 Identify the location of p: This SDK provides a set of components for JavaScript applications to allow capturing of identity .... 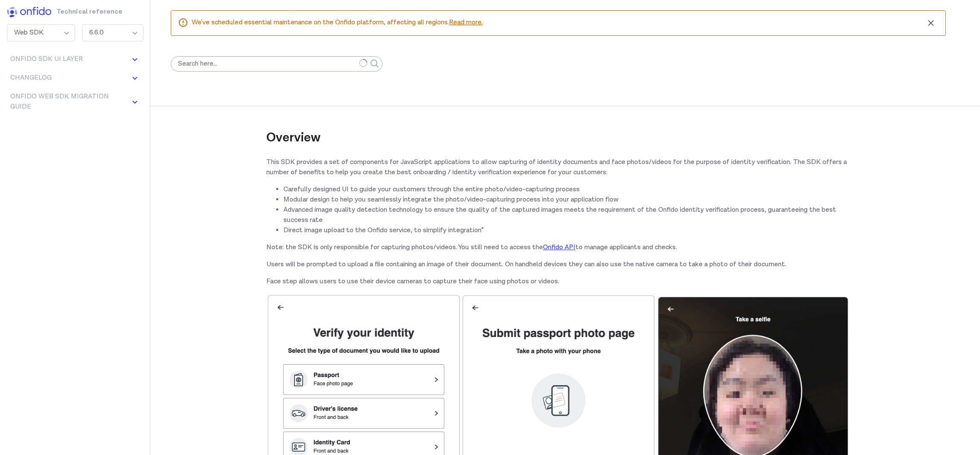
(558, 168).